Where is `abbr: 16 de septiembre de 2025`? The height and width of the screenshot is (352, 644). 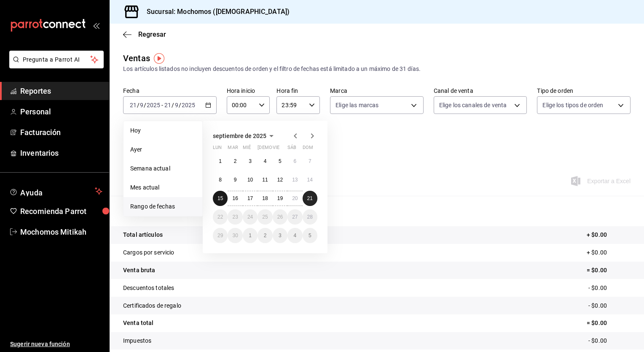
abbr: 16 de septiembre de 2025 is located at coordinates (235, 199).